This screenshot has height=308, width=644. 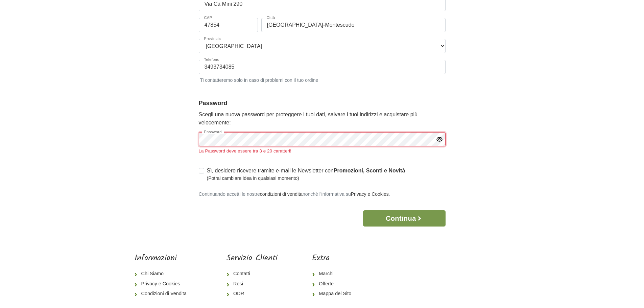 I want to click on a: Resi, so click(x=252, y=284).